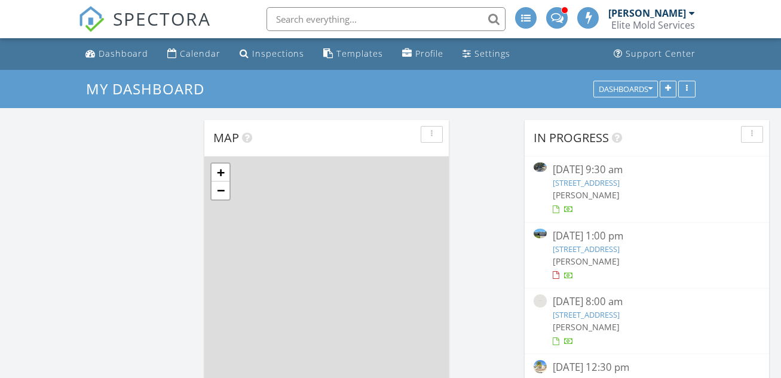 Image resolution: width=781 pixels, height=378 pixels. What do you see at coordinates (660, 53) in the screenshot?
I see `div: Support Center` at bounding box center [660, 53].